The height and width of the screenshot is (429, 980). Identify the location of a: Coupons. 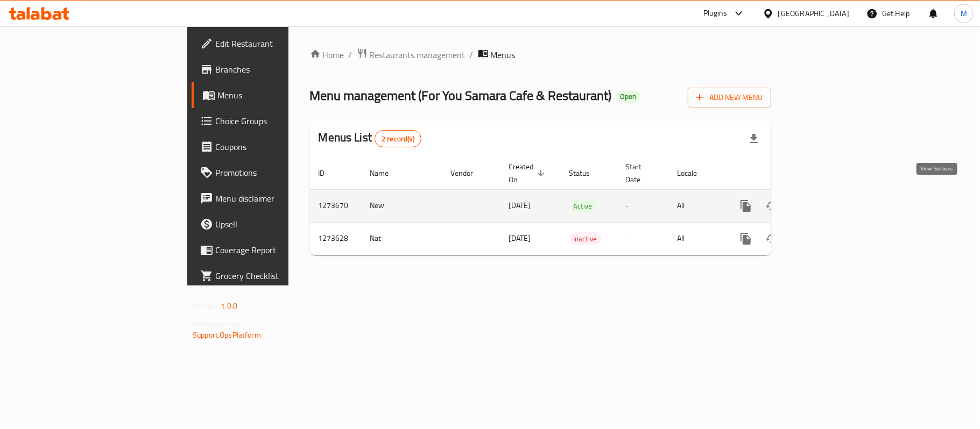
(271, 147).